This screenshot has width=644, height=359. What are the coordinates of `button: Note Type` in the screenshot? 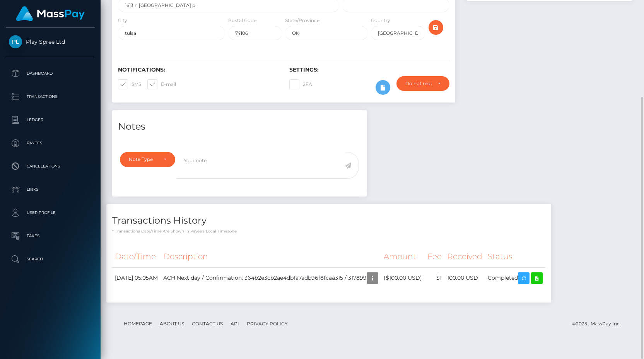 It's located at (147, 160).